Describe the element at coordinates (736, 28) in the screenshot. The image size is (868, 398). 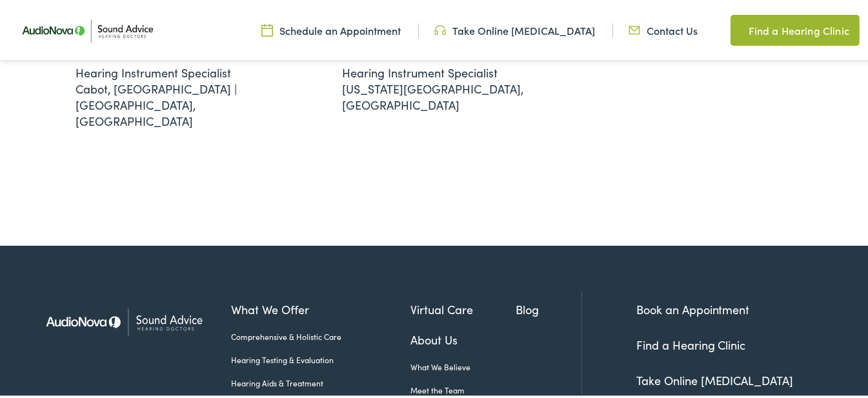
I see `img: Map pin icon in a unique green color, indicating location-related features or services.` at that location.